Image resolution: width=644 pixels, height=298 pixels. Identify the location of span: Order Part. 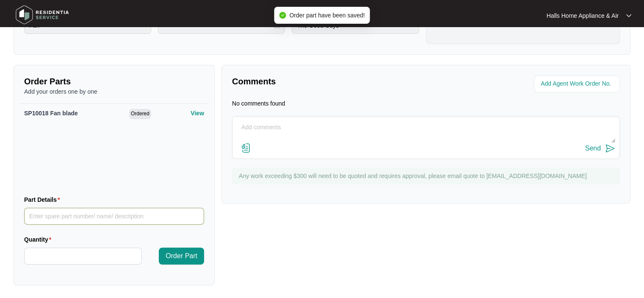
(181, 256).